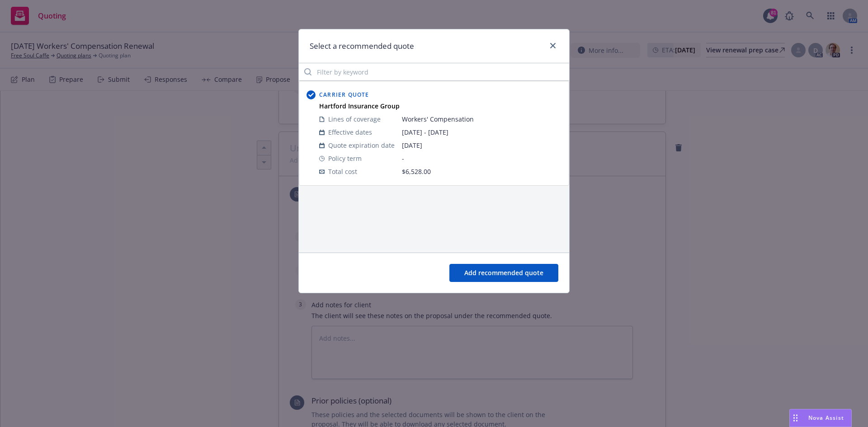 The height and width of the screenshot is (427, 868). I want to click on input: Filter by keyword, so click(434, 72).